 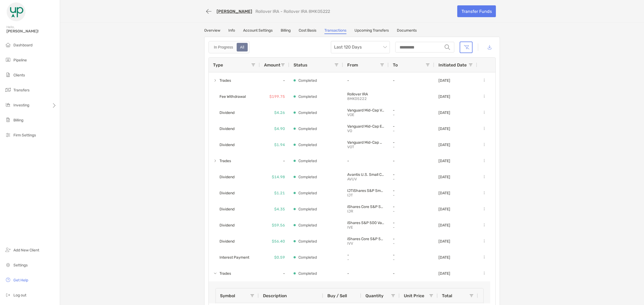 What do you see at coordinates (20, 296) in the screenshot?
I see `span: Log out` at bounding box center [20, 296].